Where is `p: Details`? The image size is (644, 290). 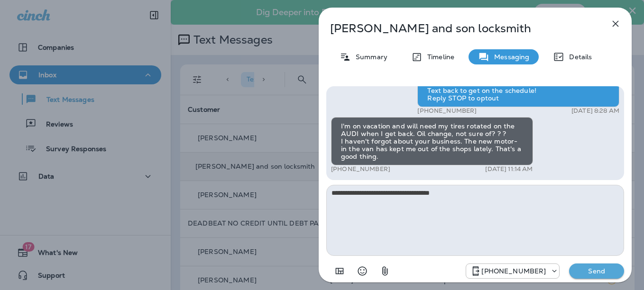
p: Details is located at coordinates (578, 57).